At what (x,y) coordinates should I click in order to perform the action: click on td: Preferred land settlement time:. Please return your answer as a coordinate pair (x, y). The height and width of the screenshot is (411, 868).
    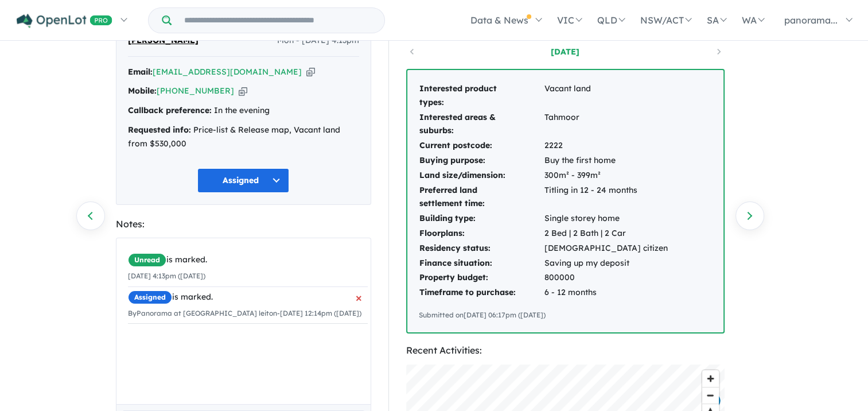
    Looking at the image, I should click on (482, 198).